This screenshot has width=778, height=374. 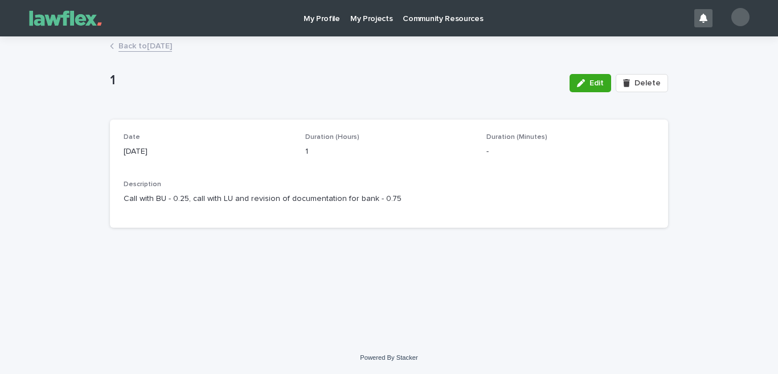 I want to click on a: Powered By Stacker, so click(x=388, y=358).